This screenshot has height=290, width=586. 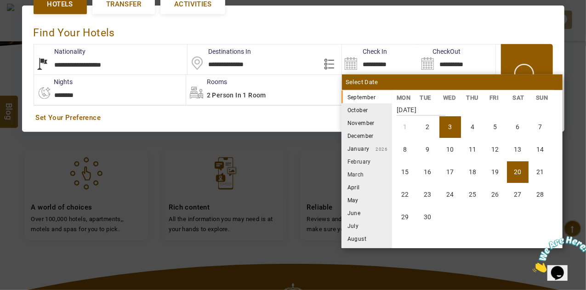 I want to click on li: Tuesday, 9 September 2025, so click(x=428, y=149).